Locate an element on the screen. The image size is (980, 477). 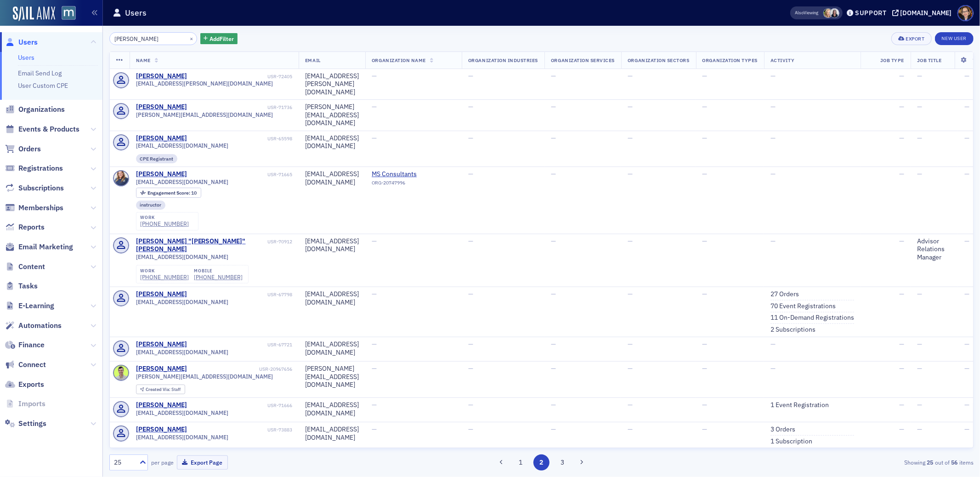
span: Organization Industries is located at coordinates (503, 60).